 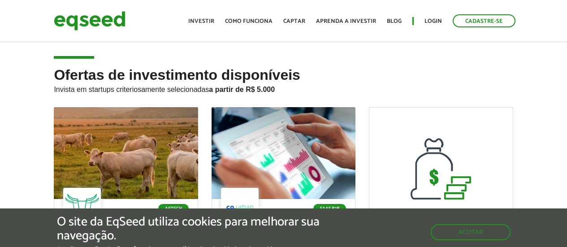 What do you see at coordinates (90, 21) in the screenshot?
I see `img: EqSeed` at bounding box center [90, 21].